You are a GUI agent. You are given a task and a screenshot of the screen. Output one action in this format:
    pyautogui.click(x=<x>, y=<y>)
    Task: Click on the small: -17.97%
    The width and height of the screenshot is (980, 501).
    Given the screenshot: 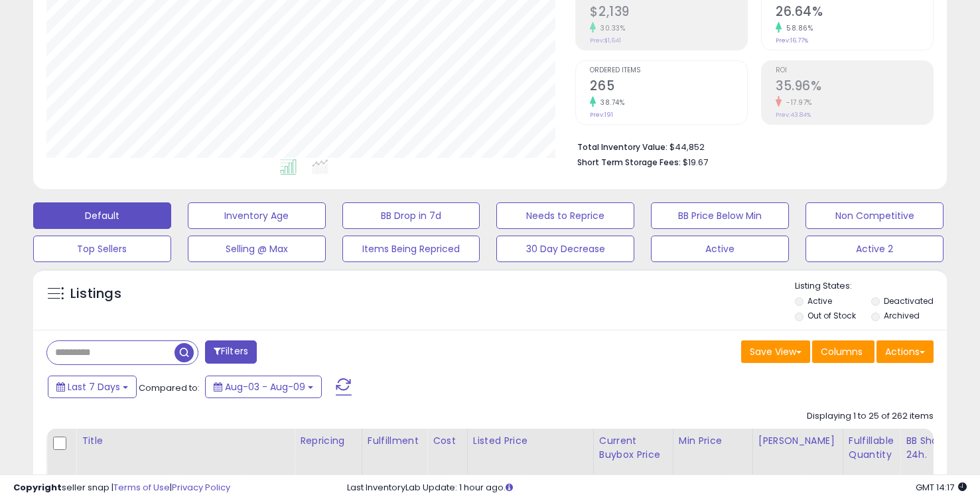 What is the action you would take?
    pyautogui.click(x=797, y=103)
    